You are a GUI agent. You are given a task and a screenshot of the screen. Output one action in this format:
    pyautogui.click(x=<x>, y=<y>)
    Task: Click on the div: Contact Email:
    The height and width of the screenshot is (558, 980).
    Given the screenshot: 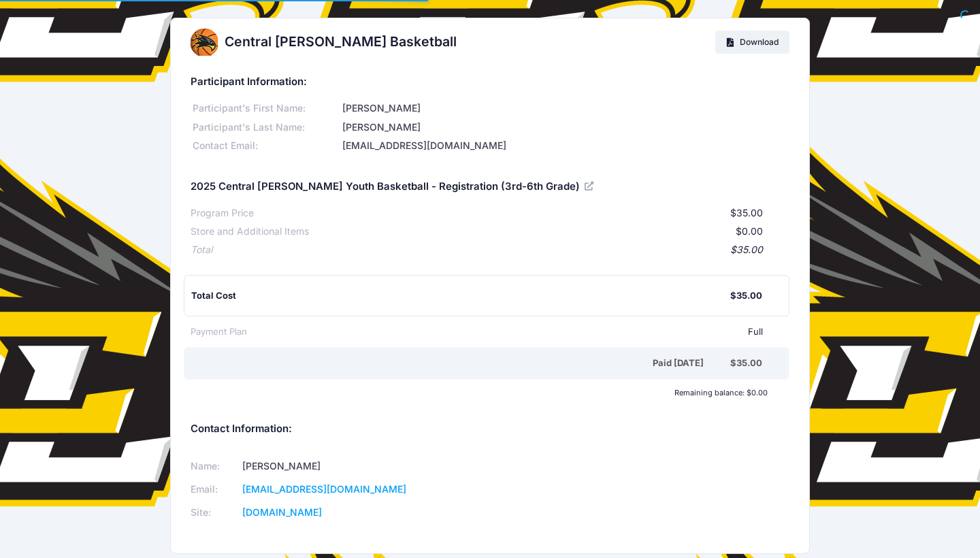 What is the action you would take?
    pyautogui.click(x=265, y=146)
    